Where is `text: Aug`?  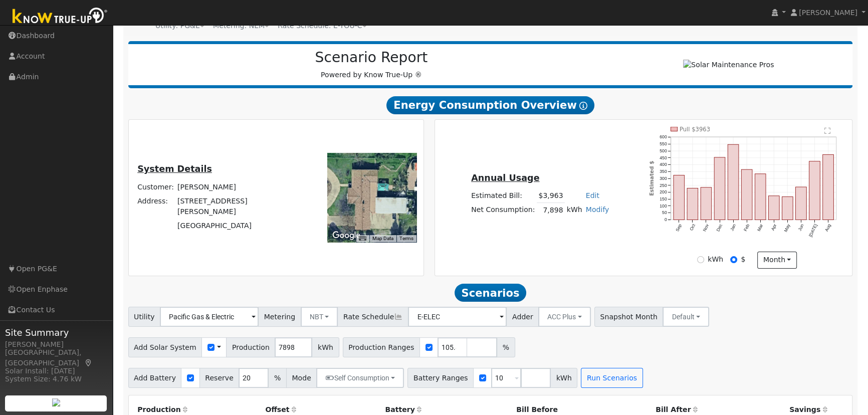 text: Aug is located at coordinates (828, 228).